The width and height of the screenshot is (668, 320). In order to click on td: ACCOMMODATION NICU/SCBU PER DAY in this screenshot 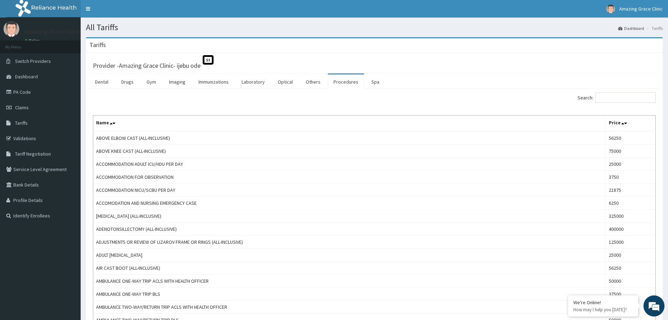, I will do `click(350, 190)`.